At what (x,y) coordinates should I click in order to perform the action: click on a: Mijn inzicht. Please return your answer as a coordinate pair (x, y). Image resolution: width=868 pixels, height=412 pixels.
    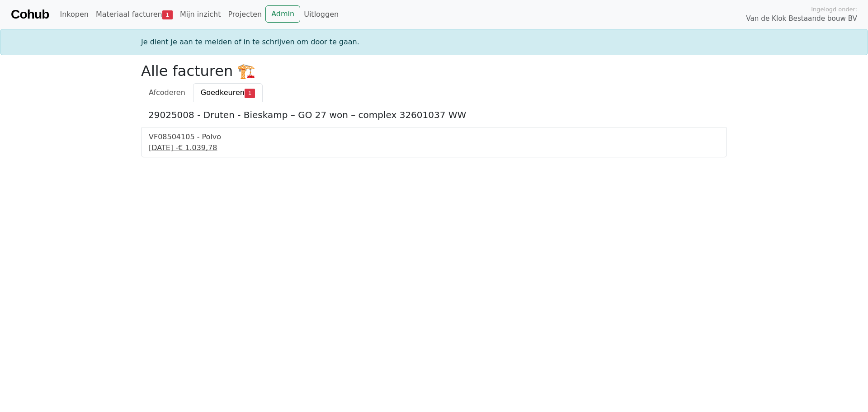
    Looking at the image, I should click on (200, 14).